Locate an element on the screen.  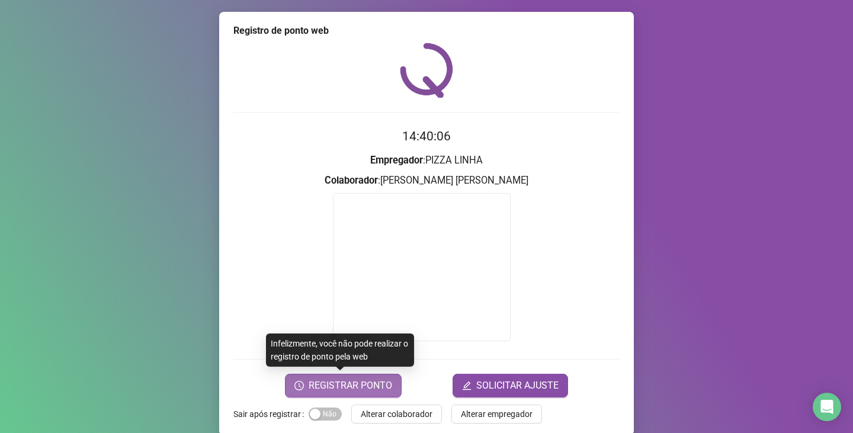
strong: Empregador is located at coordinates (396, 160).